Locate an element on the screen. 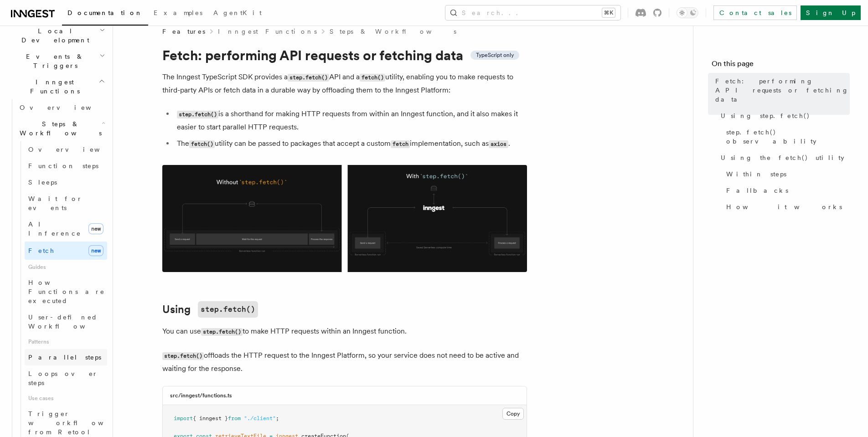 The image size is (868, 437). span: import is located at coordinates (183, 418).